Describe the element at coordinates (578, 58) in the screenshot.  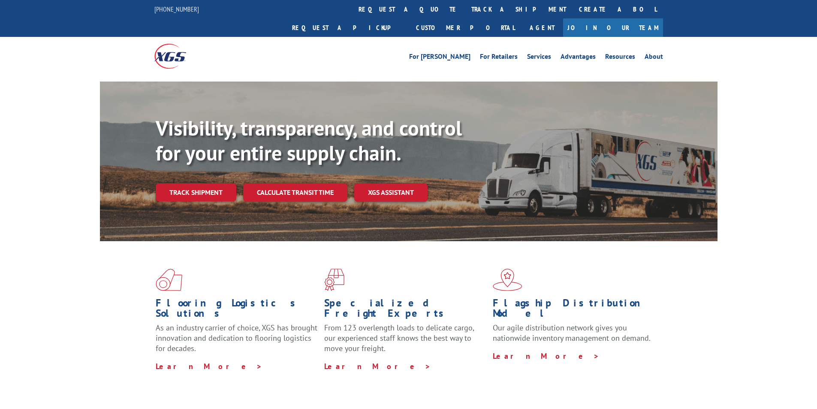
I see `a: Advantages` at that location.